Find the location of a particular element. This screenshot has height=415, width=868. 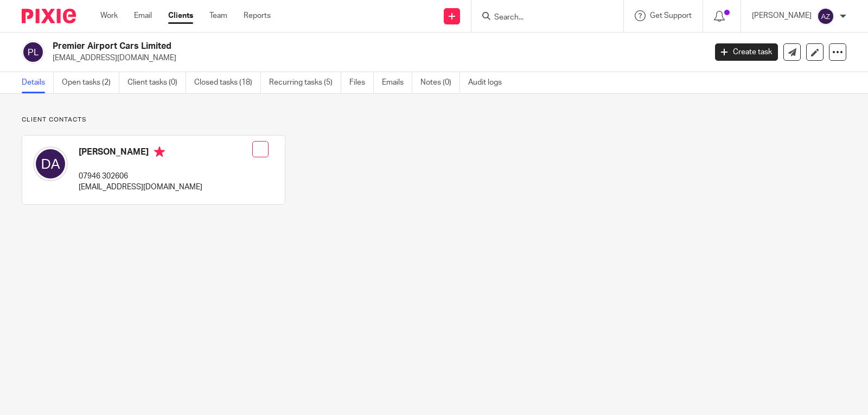

a: Audit logs is located at coordinates (488, 82).